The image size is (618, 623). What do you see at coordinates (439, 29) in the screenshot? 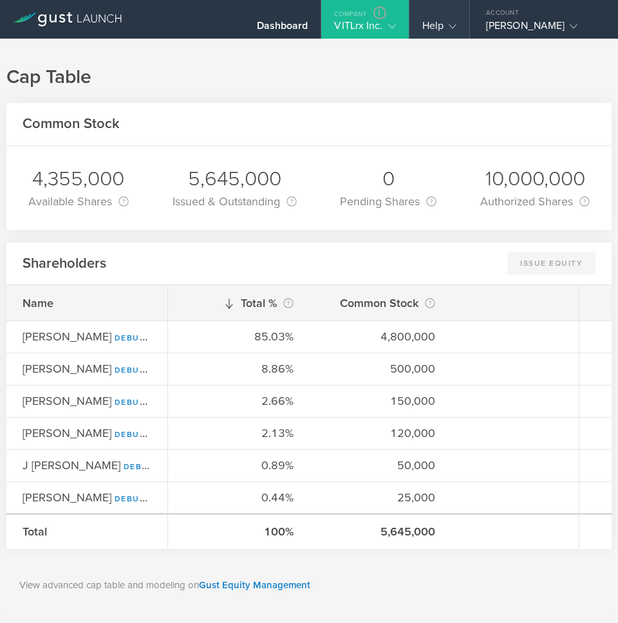
I see `div: Help` at bounding box center [439, 29].